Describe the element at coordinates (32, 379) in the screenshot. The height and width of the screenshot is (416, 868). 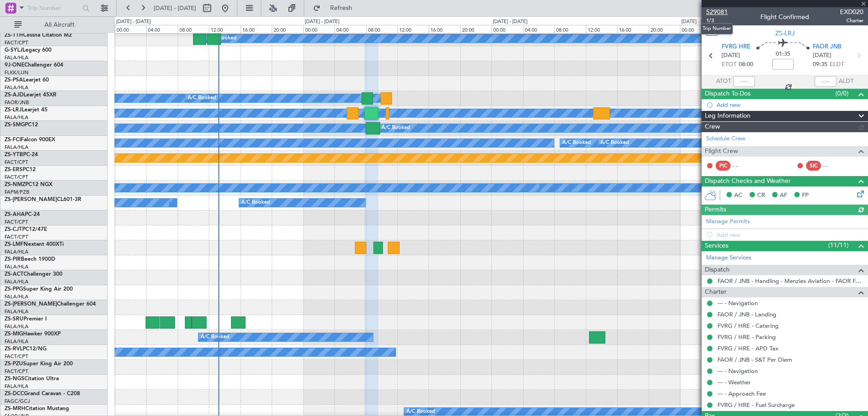
I see `a: ZS-NGSCitation Ultra` at that location.